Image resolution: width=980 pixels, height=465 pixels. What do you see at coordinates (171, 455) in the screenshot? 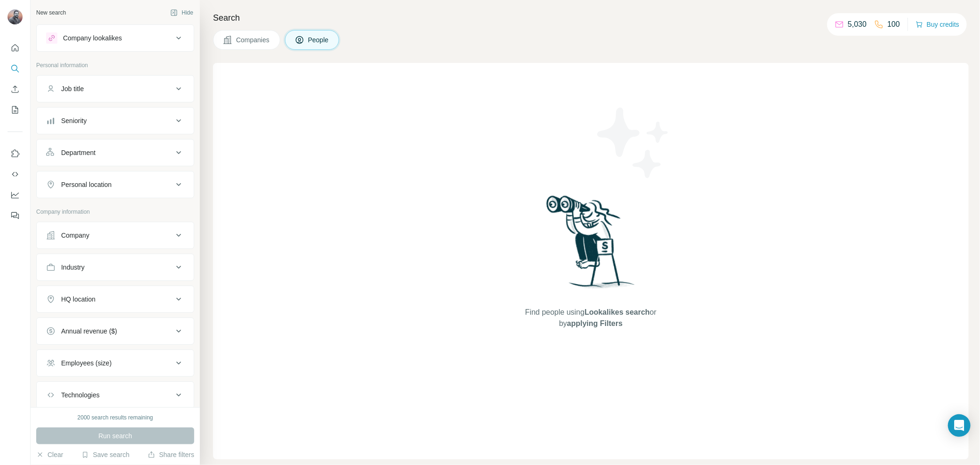
I see `button: Share filters` at bounding box center [171, 455].